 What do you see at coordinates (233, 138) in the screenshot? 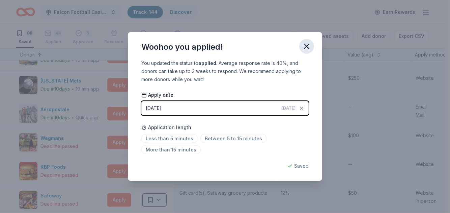
I see `span: Between 5 to 15 minutes` at bounding box center [233, 138].